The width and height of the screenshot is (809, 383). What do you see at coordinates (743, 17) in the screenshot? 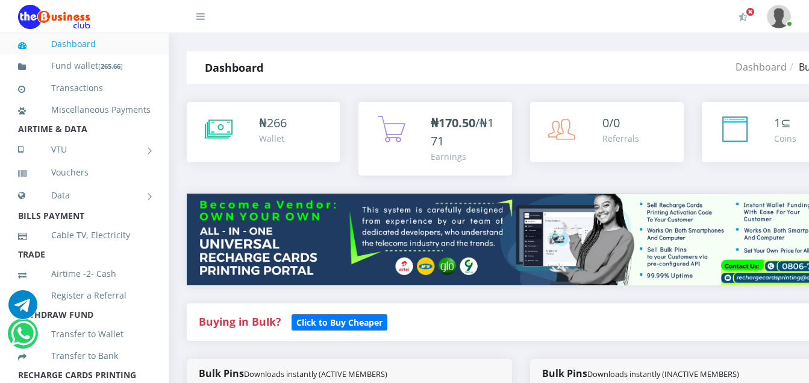
I see `i: Activate Your Membership` at bounding box center [743, 17].